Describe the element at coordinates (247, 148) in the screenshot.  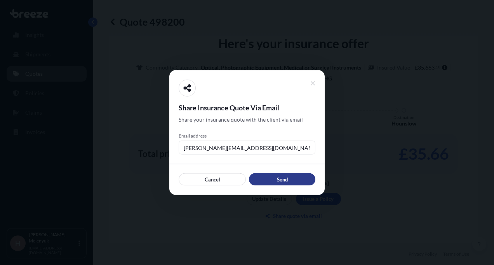
I see `input: example@gmail.com` at that location.